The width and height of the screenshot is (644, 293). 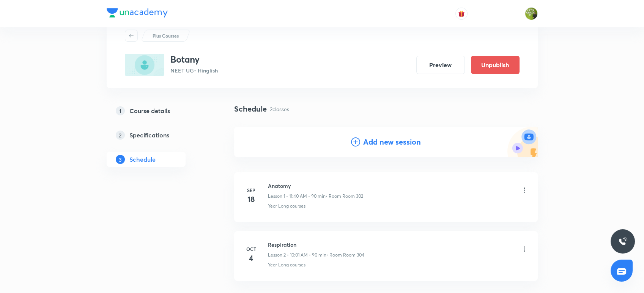 I want to click on a: Company Logo, so click(x=137, y=14).